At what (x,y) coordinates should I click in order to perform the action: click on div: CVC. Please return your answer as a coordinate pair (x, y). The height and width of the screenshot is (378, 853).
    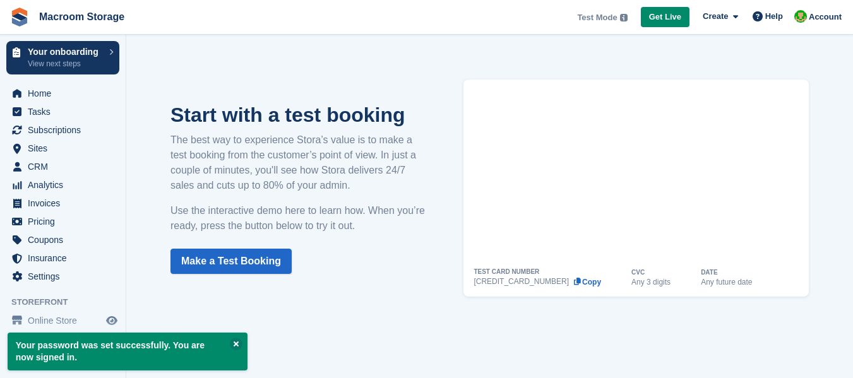
    Looking at the image, I should click on (638, 273).